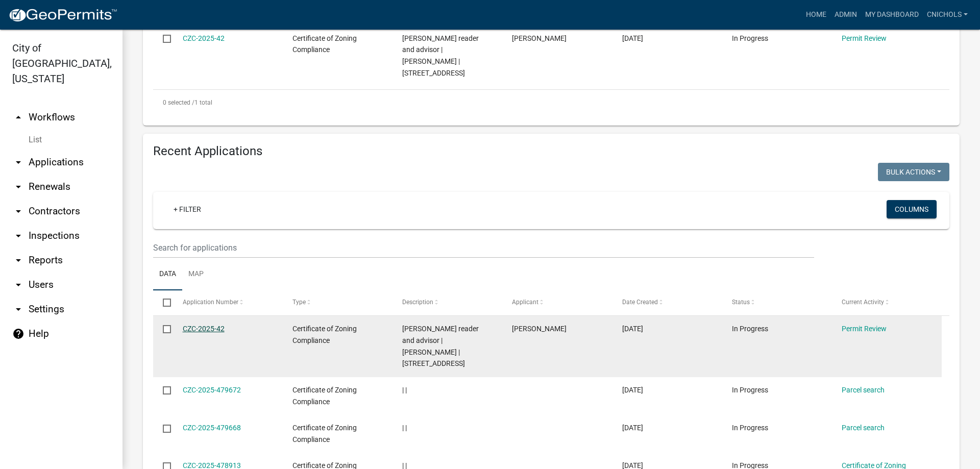  What do you see at coordinates (551, 151) in the screenshot?
I see `h4: Recent Applications` at bounding box center [551, 151].